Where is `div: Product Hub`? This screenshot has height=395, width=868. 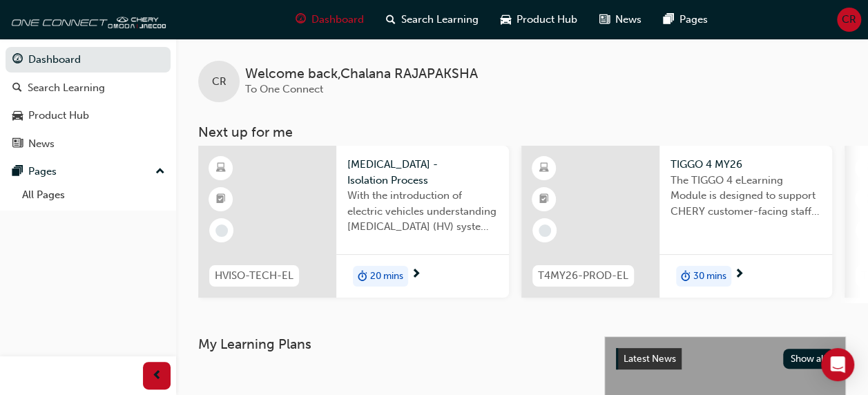 div: Product Hub is located at coordinates (59, 116).